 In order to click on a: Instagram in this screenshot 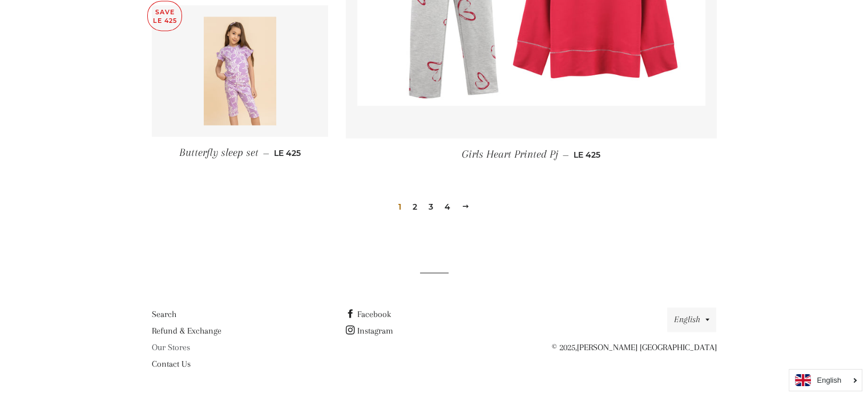, I will do `click(369, 331)`.